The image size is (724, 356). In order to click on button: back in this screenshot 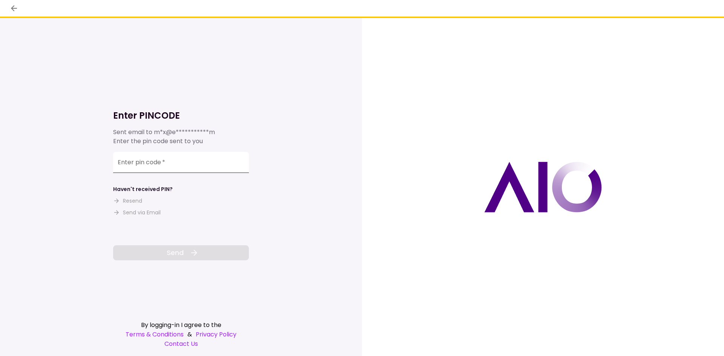, I will do `click(14, 8)`.